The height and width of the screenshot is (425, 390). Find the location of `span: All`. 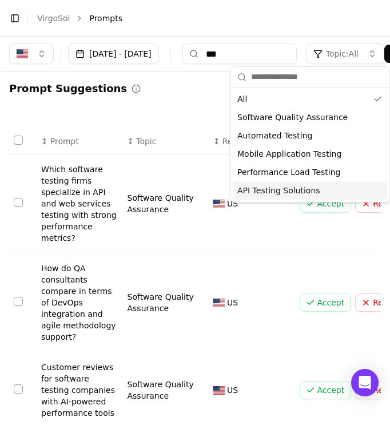

span: All is located at coordinates (242, 99).